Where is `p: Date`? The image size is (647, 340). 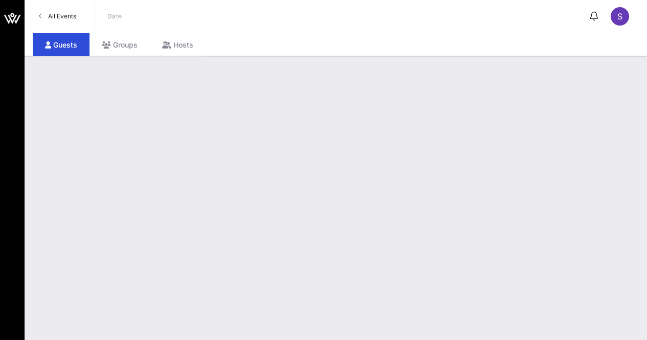 p: Date is located at coordinates (115, 16).